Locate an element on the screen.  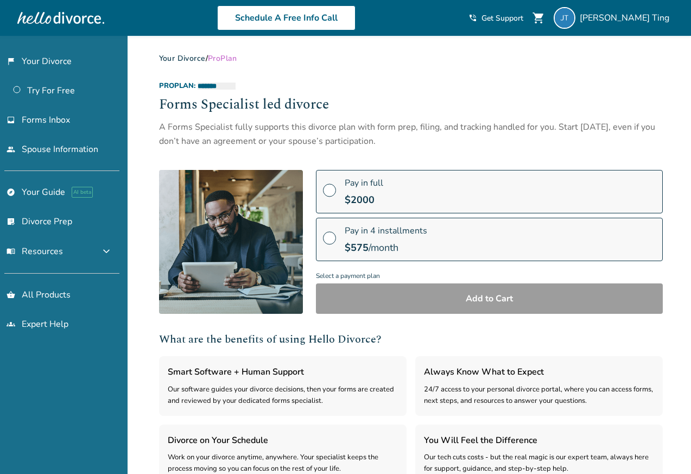
div: Chat Widget is located at coordinates (664, 448).